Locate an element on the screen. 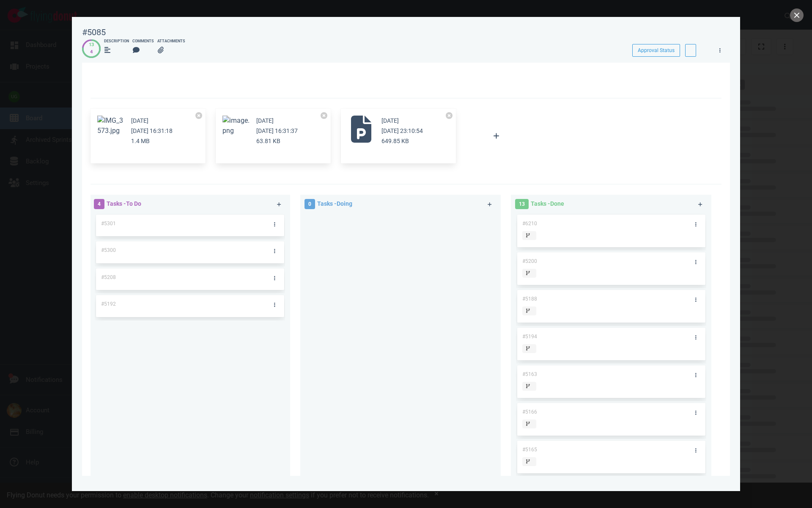 This screenshot has height=508, width=812. span: #5300 is located at coordinates (108, 250).